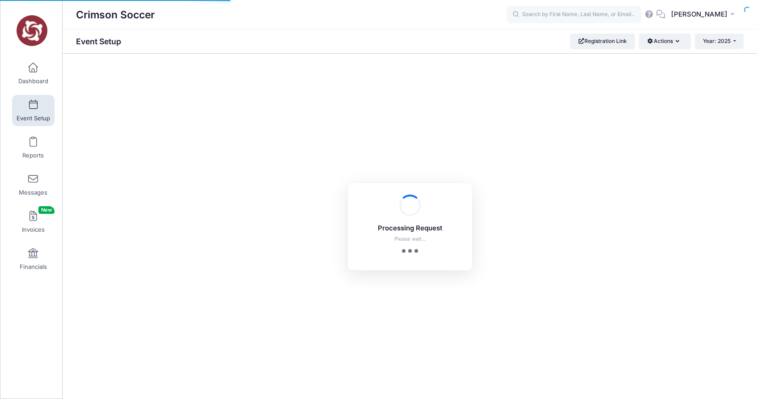 This screenshot has width=757, height=399. I want to click on h5: Processing Request, so click(410, 229).